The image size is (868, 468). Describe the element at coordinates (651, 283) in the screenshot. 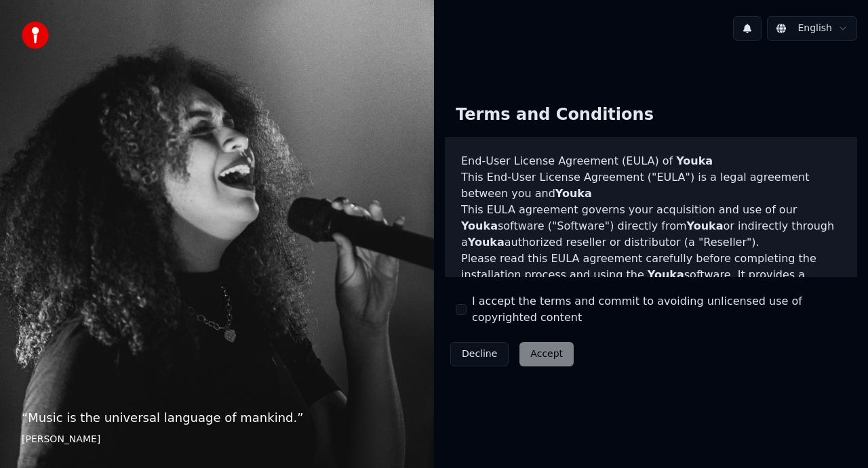

I see `p: Please read this EULA agreement carefully before completing the installation process and using th...` at that location.